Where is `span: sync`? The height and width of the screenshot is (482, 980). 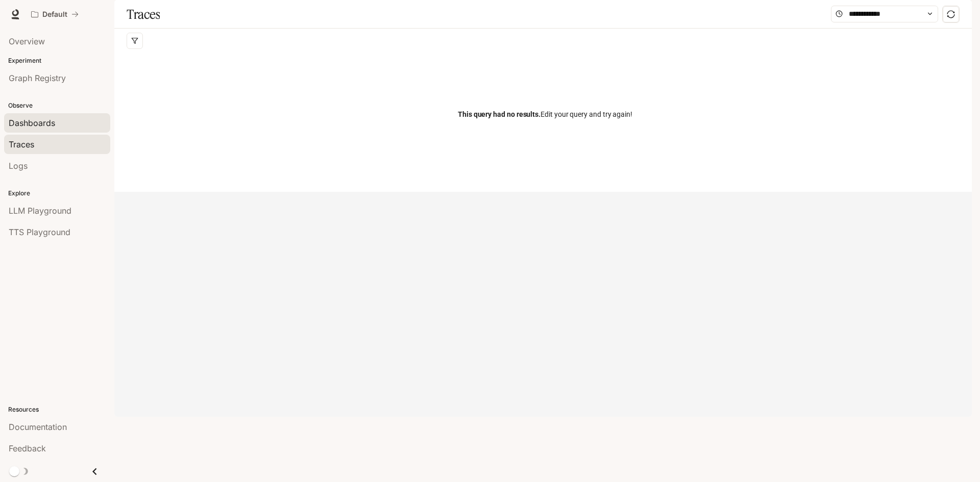 span: sync is located at coordinates (950, 14).